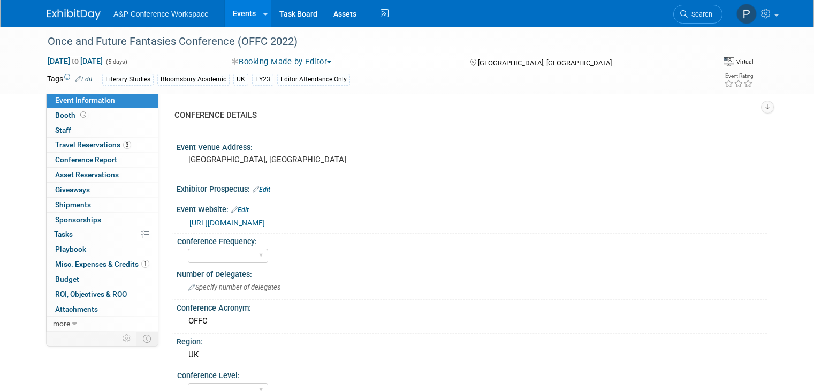 The image size is (814, 391). I want to click on span: Sponsorships, so click(78, 220).